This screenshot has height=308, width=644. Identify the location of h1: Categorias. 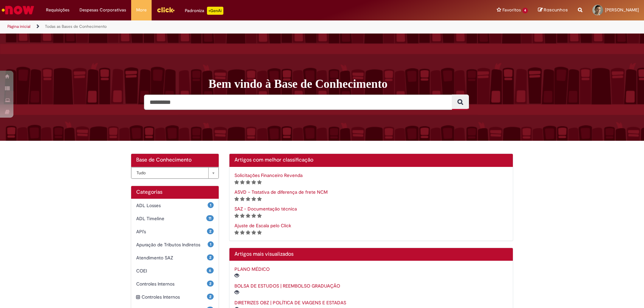
(175, 192).